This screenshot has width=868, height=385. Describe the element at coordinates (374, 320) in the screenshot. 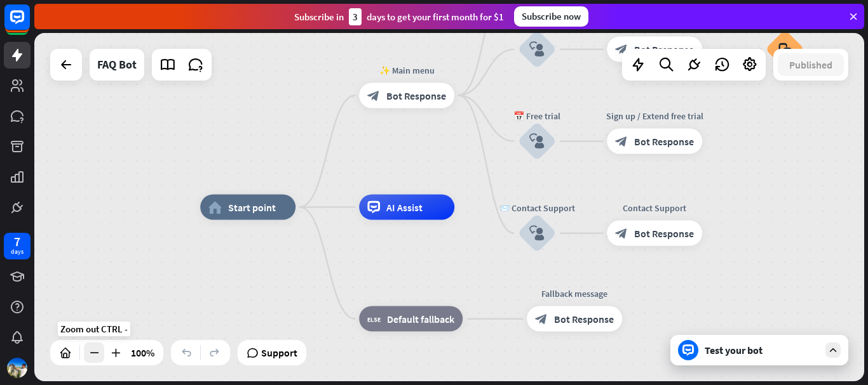

I see `i: block_fallback` at that location.